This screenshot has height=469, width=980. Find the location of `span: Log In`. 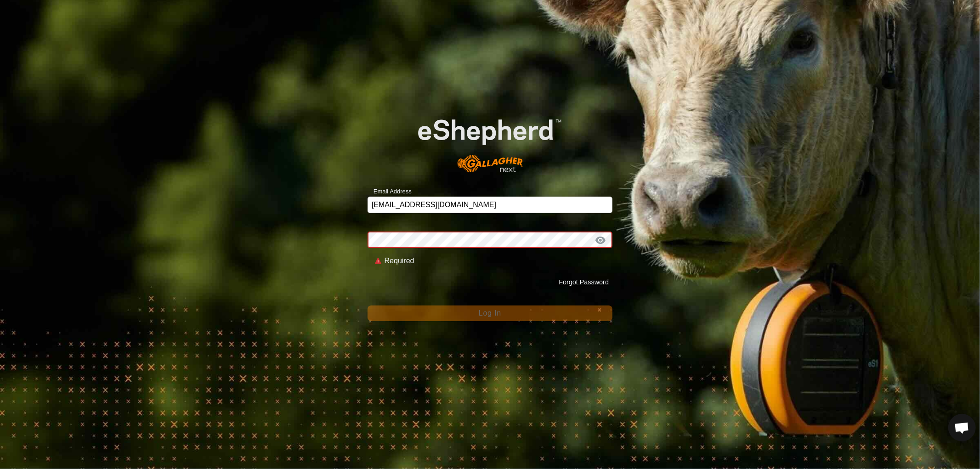

span: Log In is located at coordinates (490, 312).